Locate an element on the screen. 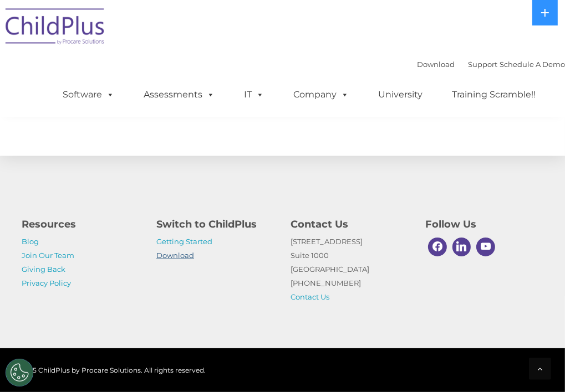  a: Contact Us is located at coordinates (310, 297).